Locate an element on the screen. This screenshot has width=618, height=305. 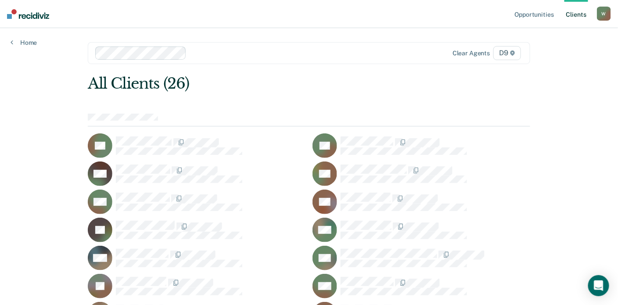
div: W is located at coordinates (604, 14).